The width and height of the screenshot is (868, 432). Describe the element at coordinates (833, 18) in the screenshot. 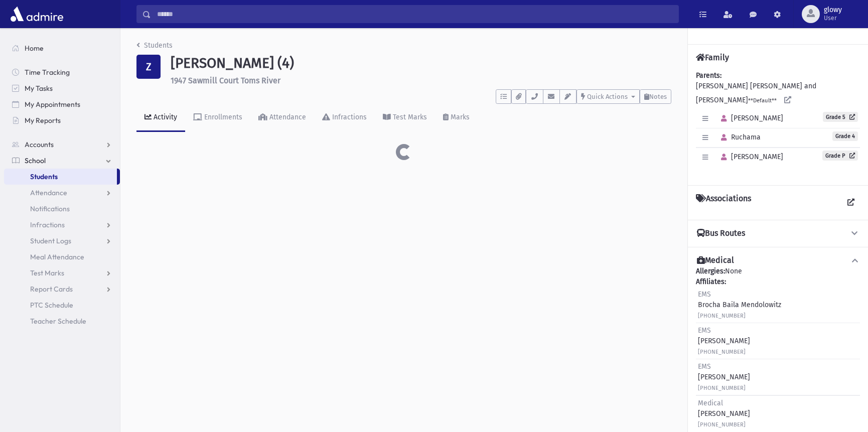

I see `span: User` at that location.